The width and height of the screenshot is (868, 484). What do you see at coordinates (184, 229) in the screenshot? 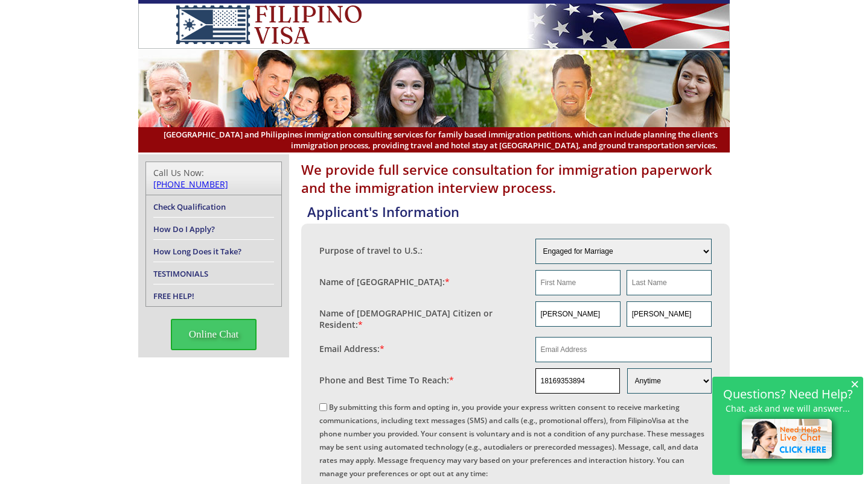
I see `a: How Do I Apply?` at bounding box center [184, 229].